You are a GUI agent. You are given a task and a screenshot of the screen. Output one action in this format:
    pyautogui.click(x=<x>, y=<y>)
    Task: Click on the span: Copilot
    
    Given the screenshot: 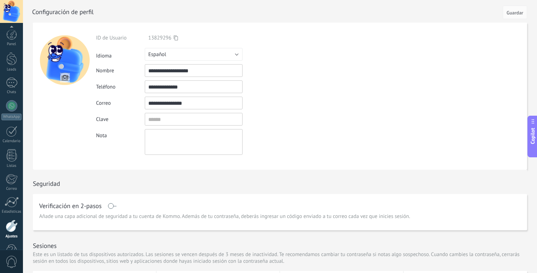 What is the action you would take?
    pyautogui.click(x=533, y=136)
    